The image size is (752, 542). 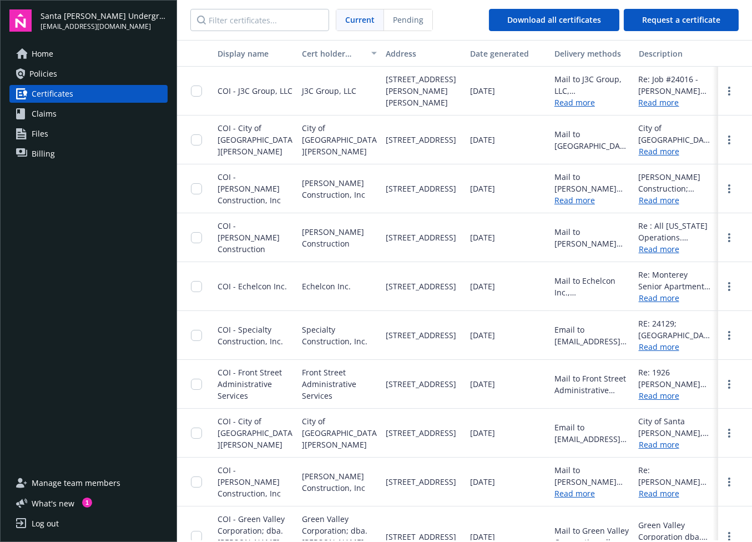 What do you see at coordinates (326, 286) in the screenshot?
I see `span: Echelcon Inc.` at bounding box center [326, 286].